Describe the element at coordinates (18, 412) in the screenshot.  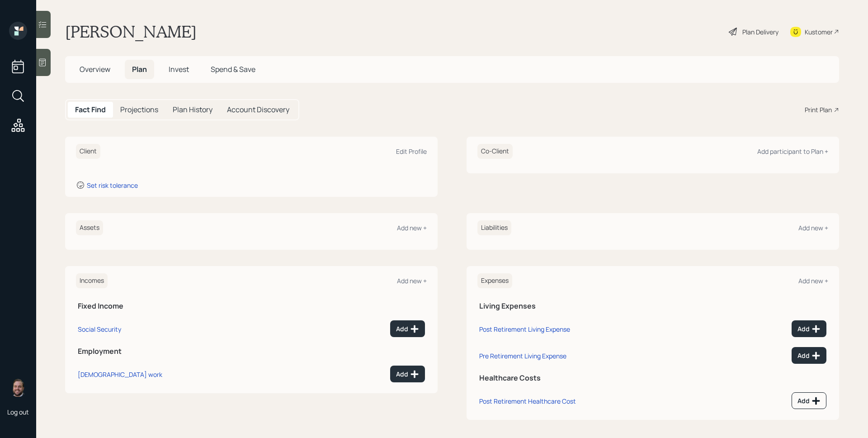
I see `div: Log out` at that location.